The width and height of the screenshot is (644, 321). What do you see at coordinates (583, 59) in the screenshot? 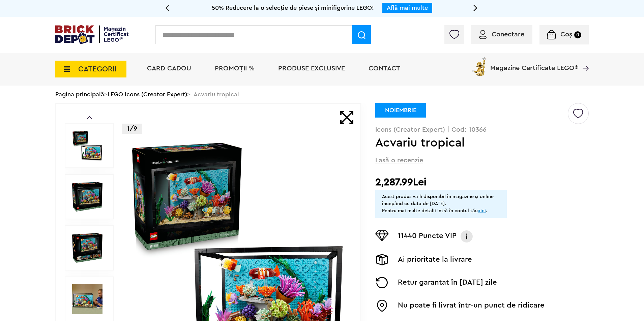
I see `a: Magazine Certificate LEGO®` at bounding box center [583, 59].